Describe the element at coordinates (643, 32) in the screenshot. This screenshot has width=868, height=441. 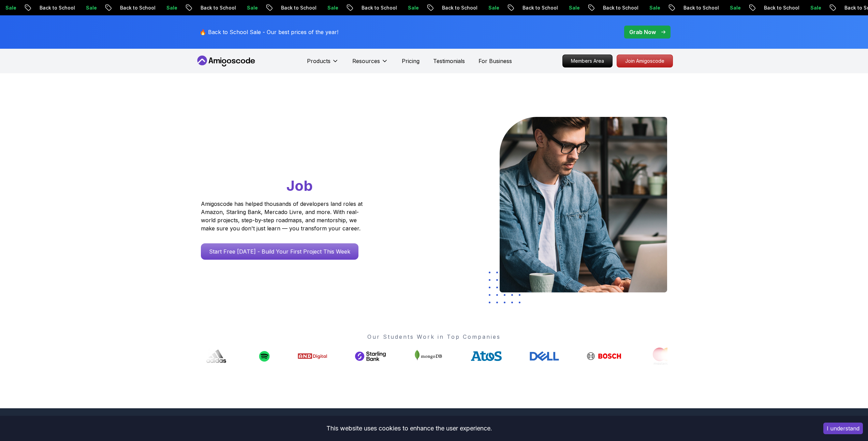
I see `p: Grab Now` at that location.